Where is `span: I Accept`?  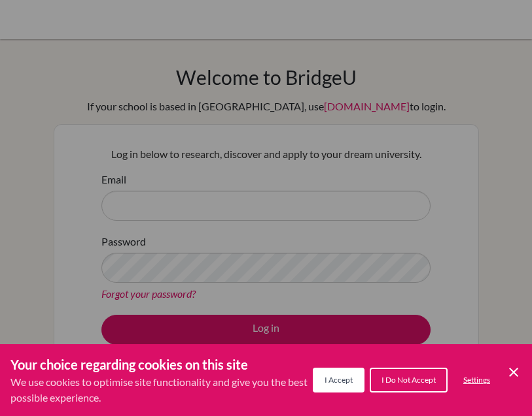 span: I Accept is located at coordinates (338, 380).